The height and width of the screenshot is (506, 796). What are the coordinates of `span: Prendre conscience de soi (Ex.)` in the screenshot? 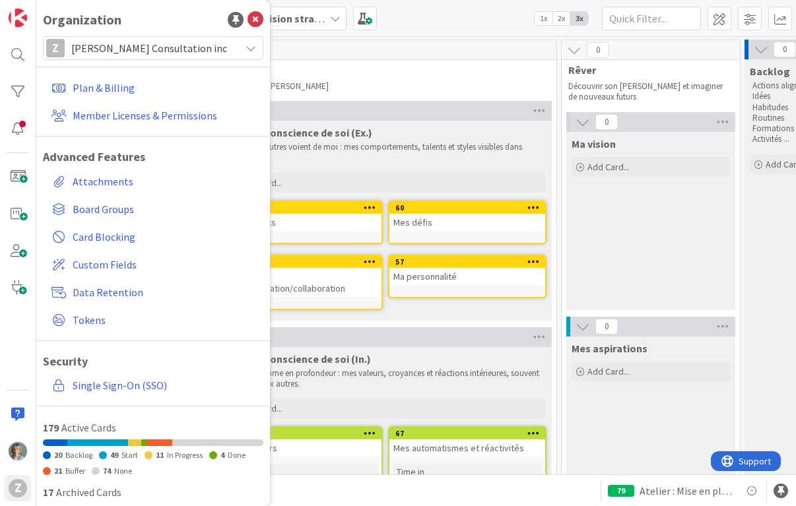 It's located at (298, 133).